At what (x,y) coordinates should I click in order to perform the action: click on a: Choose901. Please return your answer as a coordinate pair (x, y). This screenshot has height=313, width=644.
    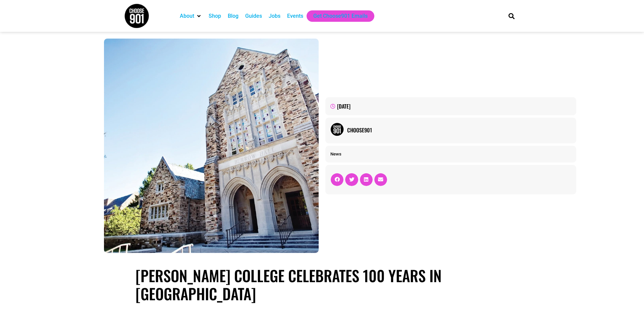
    Looking at the image, I should click on (459, 130).